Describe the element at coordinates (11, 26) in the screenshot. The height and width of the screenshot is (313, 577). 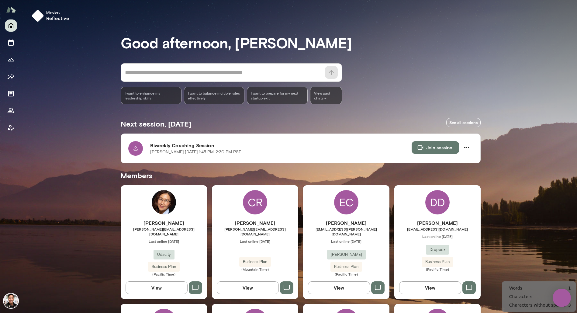
I see `button: Home` at that location.